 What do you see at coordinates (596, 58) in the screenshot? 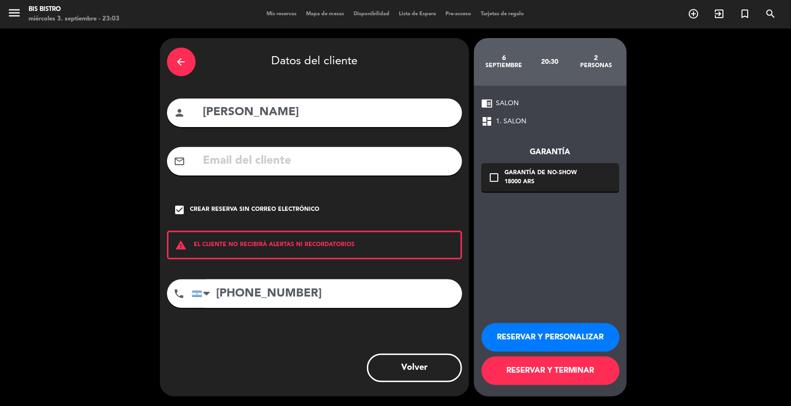
I see `div: 2` at bounding box center [596, 58].